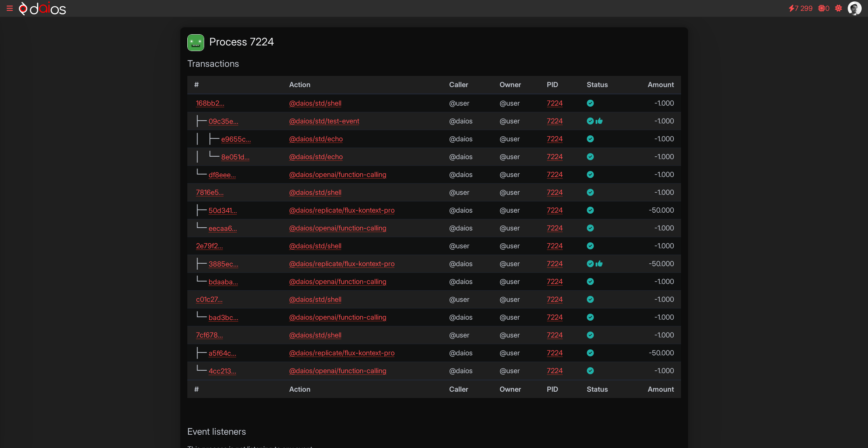  Describe the element at coordinates (209, 299) in the screenshot. I see `a: c01c27...` at that location.